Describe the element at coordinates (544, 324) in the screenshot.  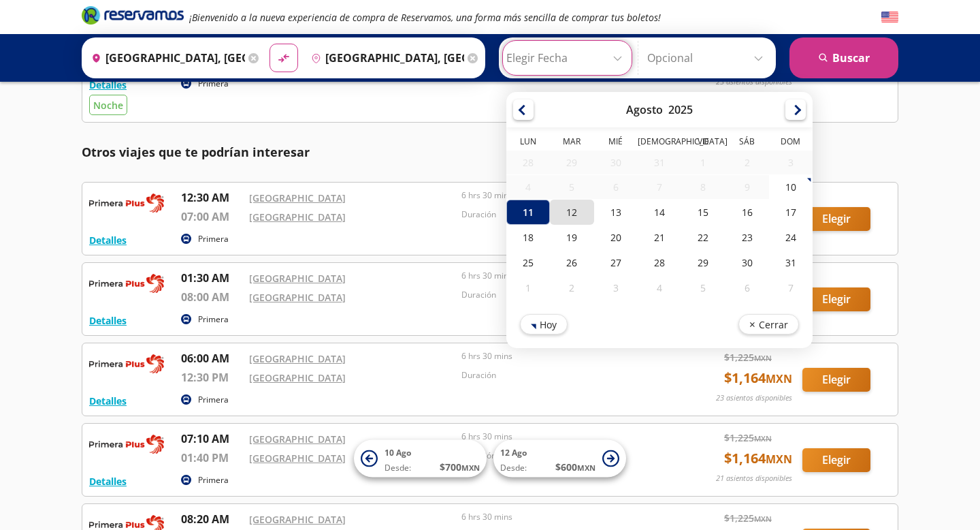
I see `button: Hoy` at that location.